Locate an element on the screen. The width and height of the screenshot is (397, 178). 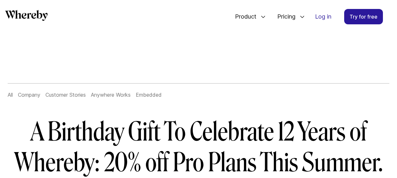
a: Whereby is located at coordinates (26, 16).